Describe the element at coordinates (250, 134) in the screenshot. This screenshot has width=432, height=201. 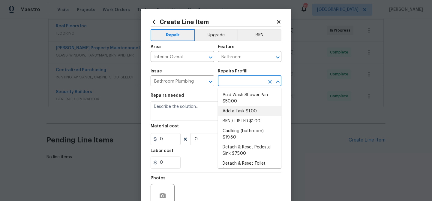
I see `li: Caulking (bathroom) $19.80` at that location.